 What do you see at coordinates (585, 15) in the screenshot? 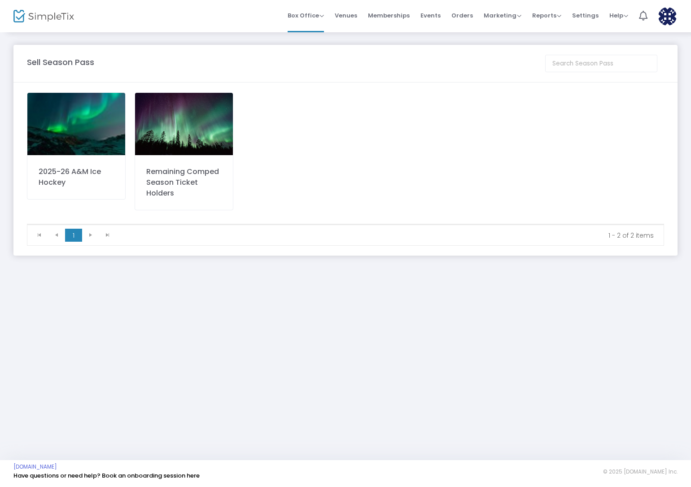
I see `span: Settings` at bounding box center [585, 15].